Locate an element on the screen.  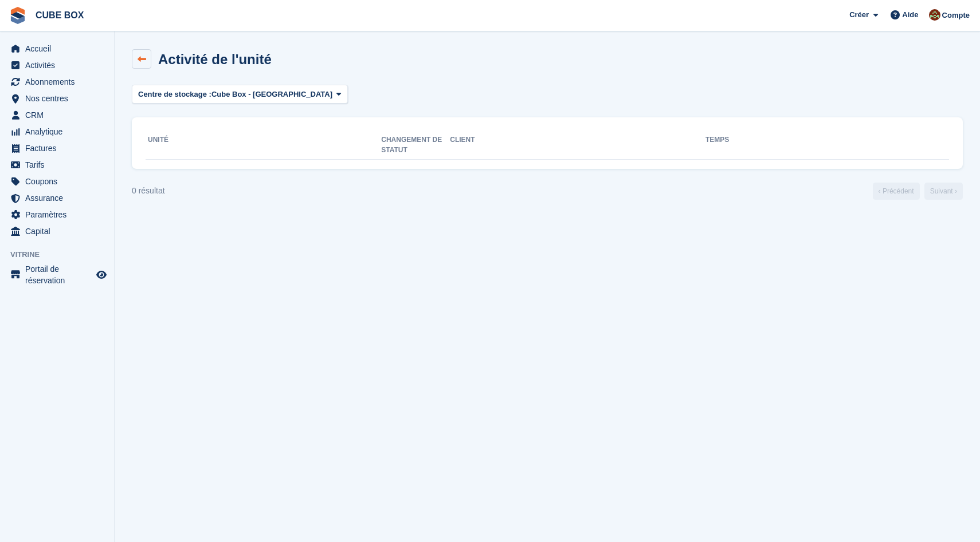
span: Factures is located at coordinates (59, 148).